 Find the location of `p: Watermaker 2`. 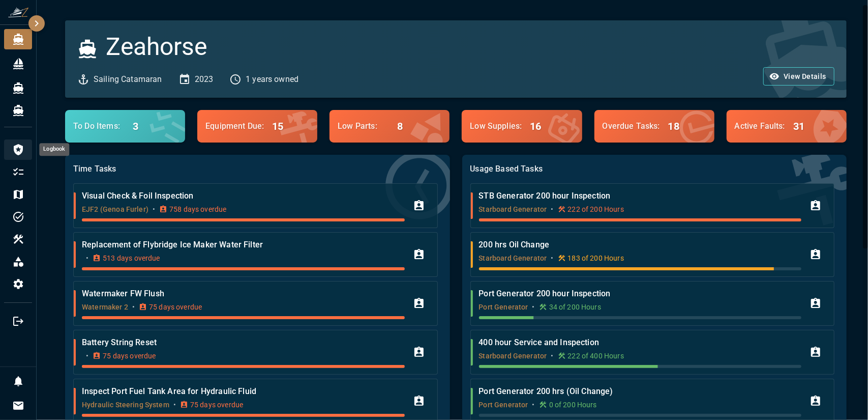

p: Watermaker 2 is located at coordinates (105, 307).